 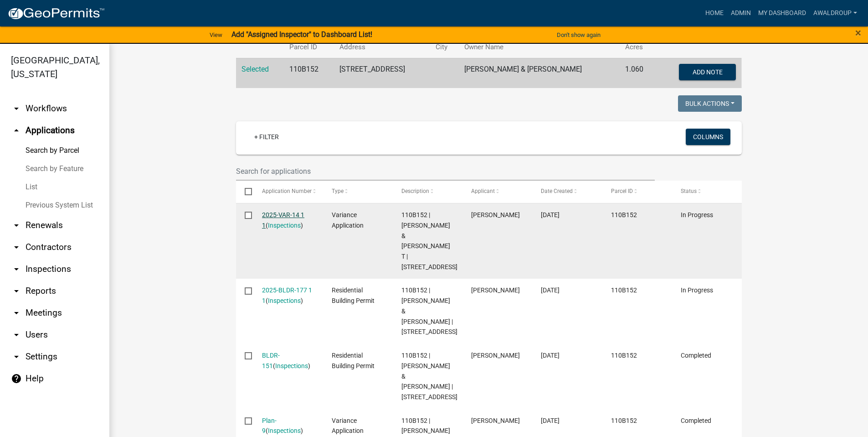 What do you see at coordinates (782, 13) in the screenshot?
I see `a: My Dashboard` at bounding box center [782, 13].